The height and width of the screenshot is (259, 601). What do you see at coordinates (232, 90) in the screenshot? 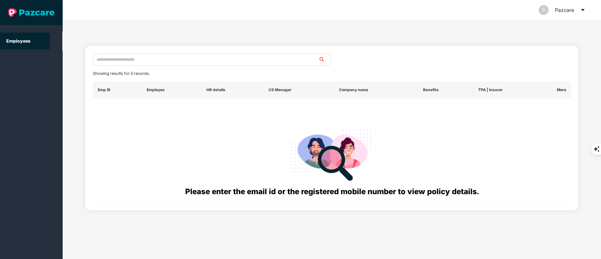
I see `th: HR details` at bounding box center [232, 90].